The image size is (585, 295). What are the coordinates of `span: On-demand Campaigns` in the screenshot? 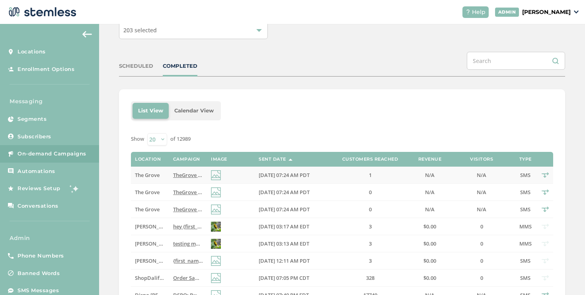 It's located at (52, 154).